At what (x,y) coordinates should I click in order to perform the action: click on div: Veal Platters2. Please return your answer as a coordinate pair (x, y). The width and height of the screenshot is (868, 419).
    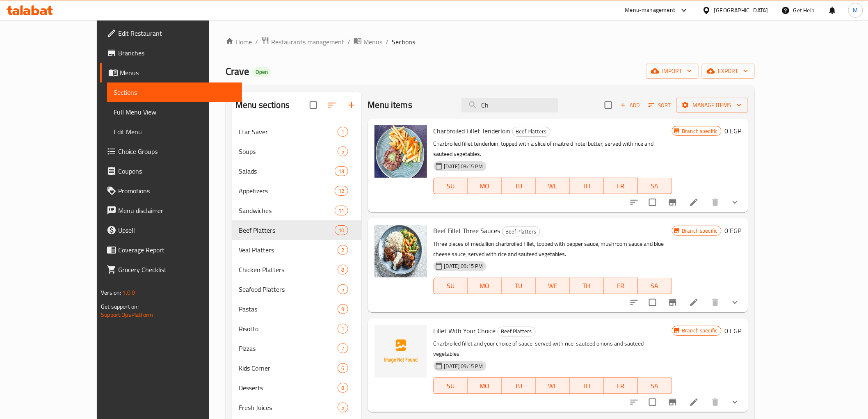
    Looking at the image, I should click on (296, 250).